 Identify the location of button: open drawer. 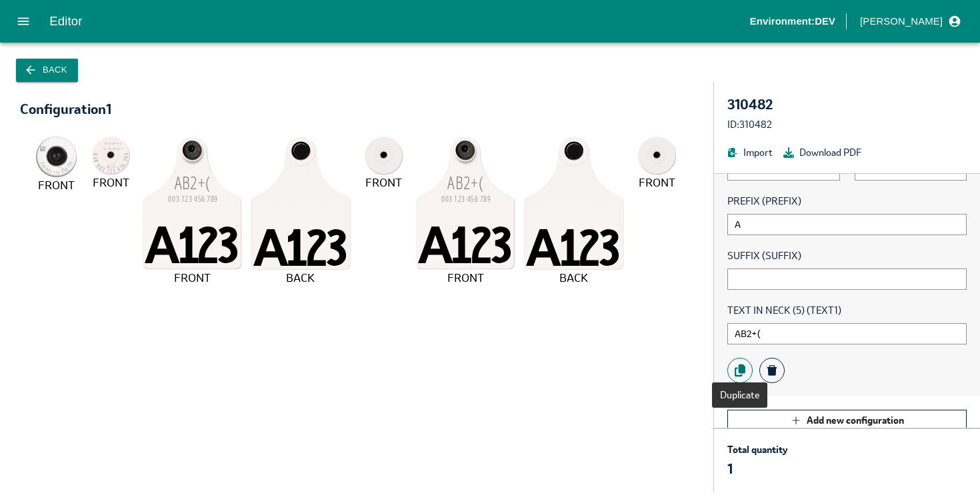
(23, 21).